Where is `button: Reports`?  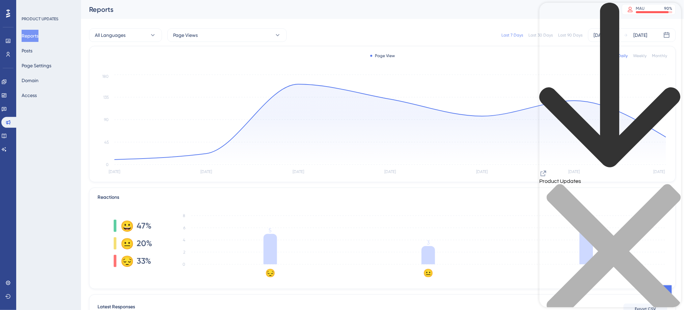
button: Reports is located at coordinates (30, 36).